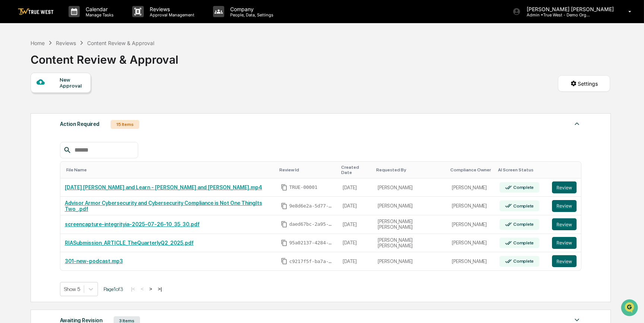 Image resolution: width=644 pixels, height=323 pixels. What do you see at coordinates (60, 67) in the screenshot?
I see `div: We're available if you need us!` at bounding box center [60, 67].